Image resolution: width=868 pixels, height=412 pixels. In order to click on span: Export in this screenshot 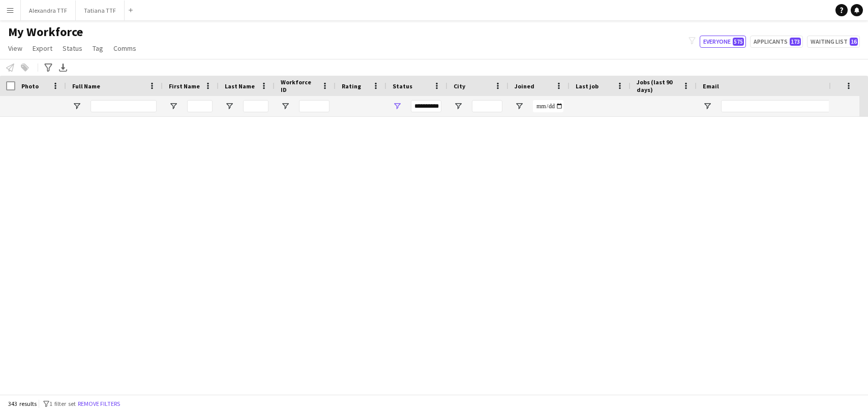, I will do `click(42, 48)`.